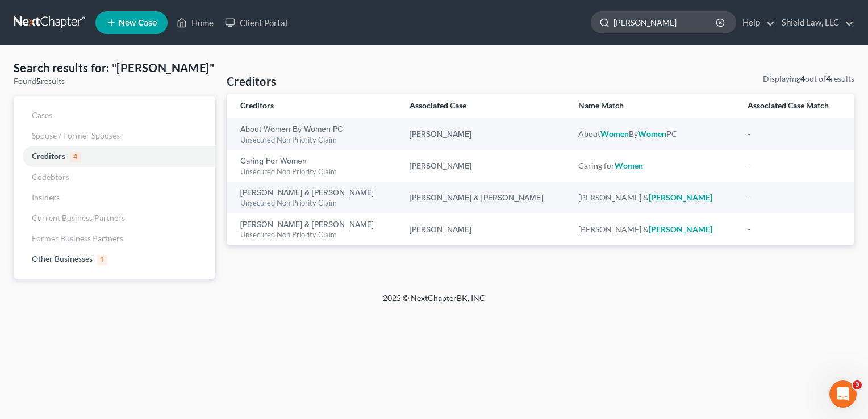 This screenshot has width=868, height=419. What do you see at coordinates (654, 166) in the screenshot?
I see `div: Caring for` at bounding box center [654, 166].